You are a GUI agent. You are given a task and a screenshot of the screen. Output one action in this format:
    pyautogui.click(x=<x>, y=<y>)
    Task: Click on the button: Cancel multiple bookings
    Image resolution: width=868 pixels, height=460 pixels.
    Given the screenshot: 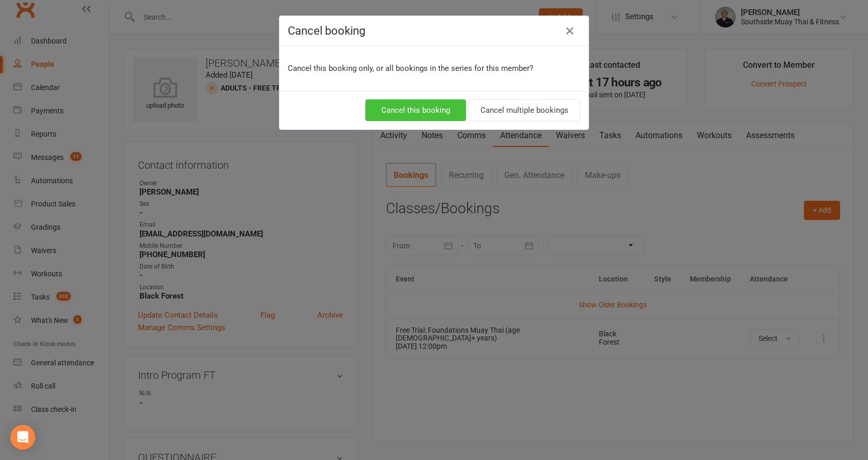 What is the action you would take?
    pyautogui.click(x=524, y=110)
    